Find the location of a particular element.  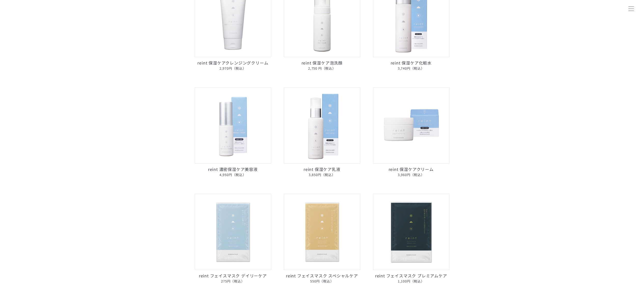

img: reint 保湿ケアクリーム is located at coordinates (411, 126).